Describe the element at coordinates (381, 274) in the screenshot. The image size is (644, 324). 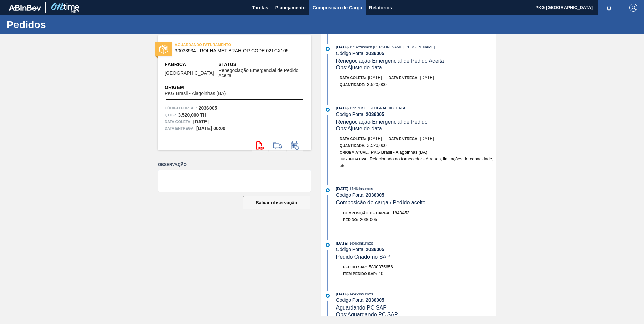
I see `span: 10` at that location.